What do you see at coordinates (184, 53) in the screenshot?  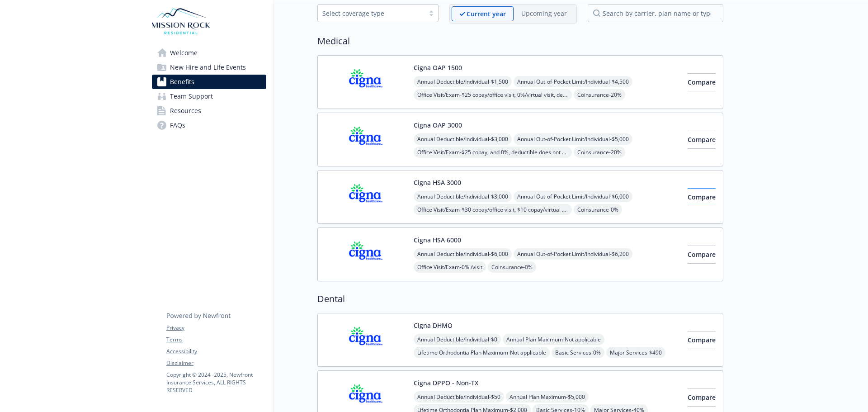 I see `span: Welcome` at bounding box center [184, 53].